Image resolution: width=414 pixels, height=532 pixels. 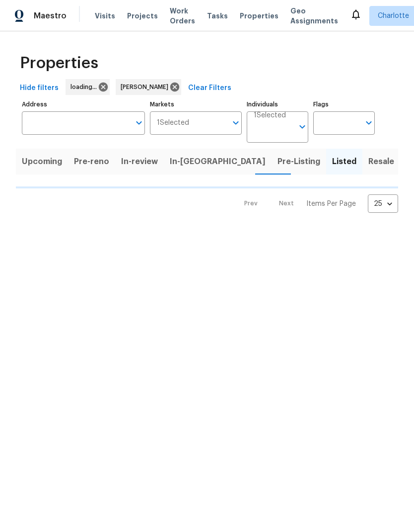 I want to click on span: Clear Filters, so click(x=210, y=88).